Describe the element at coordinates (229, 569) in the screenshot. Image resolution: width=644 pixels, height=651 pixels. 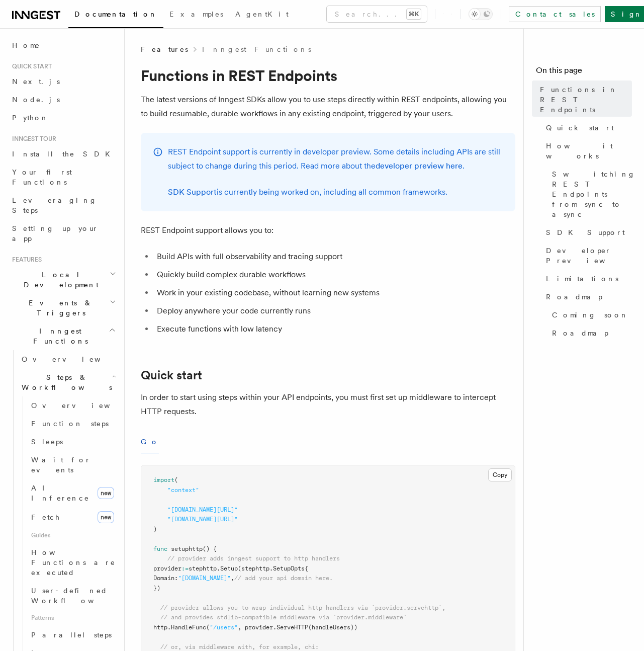
I see `span: Setup` at that location.